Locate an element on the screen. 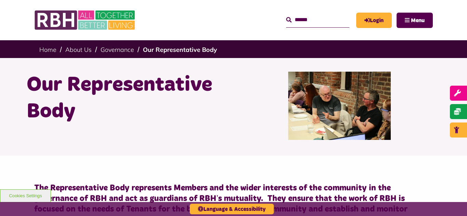 The height and width of the screenshot is (216, 467). span: Menu is located at coordinates (418, 21).